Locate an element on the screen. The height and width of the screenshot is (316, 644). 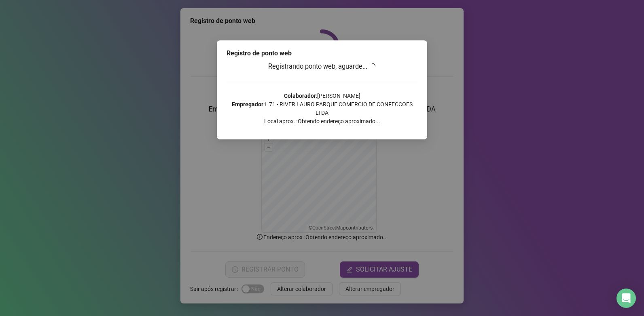
strong: Colaborador is located at coordinates (300, 96).